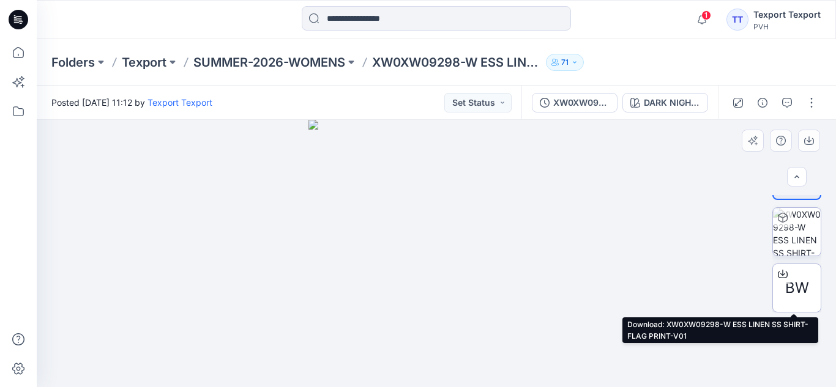 This screenshot has height=387, width=836. Describe the element at coordinates (73, 62) in the screenshot. I see `p: Folders` at that location.